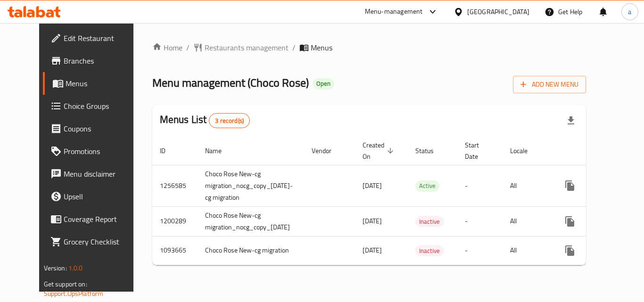 The width and height of the screenshot is (644, 302). Describe the element at coordinates (102, 128) in the screenshot. I see `span: Coupons` at that location.